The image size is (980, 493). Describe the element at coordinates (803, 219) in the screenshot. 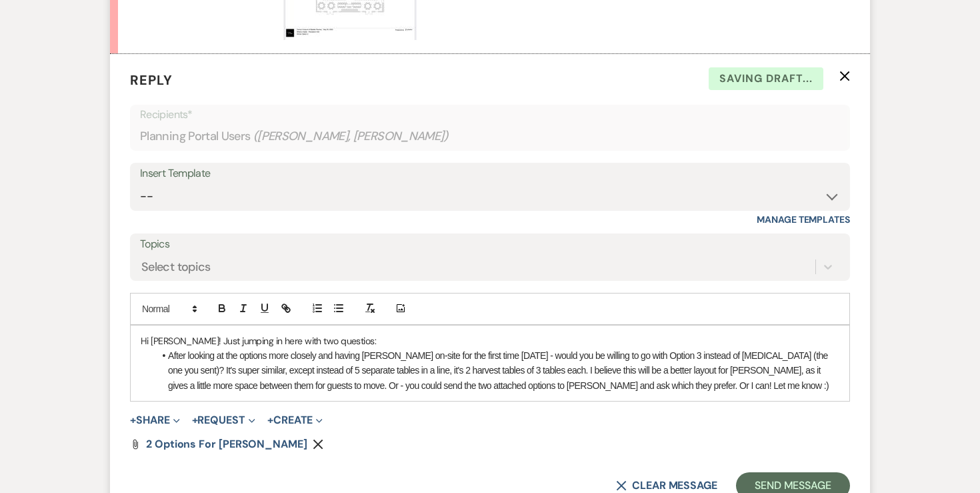

I see `a: Manage Templates` at that location.